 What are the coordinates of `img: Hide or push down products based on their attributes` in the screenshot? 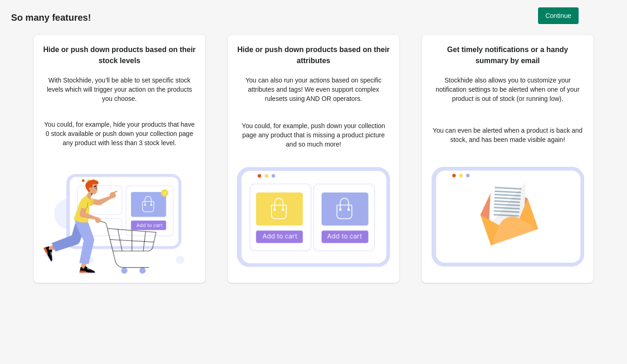 It's located at (313, 216).